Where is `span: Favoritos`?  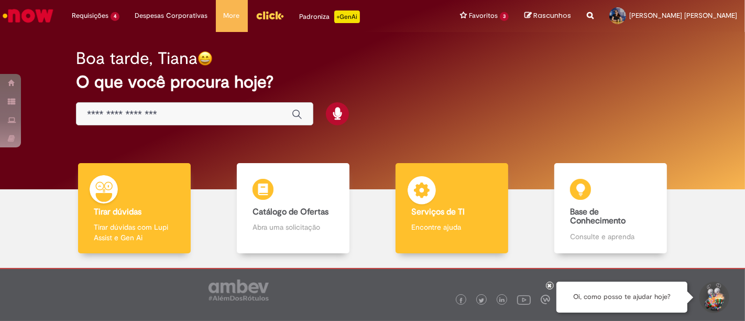
span: Favoritos is located at coordinates (483, 16).